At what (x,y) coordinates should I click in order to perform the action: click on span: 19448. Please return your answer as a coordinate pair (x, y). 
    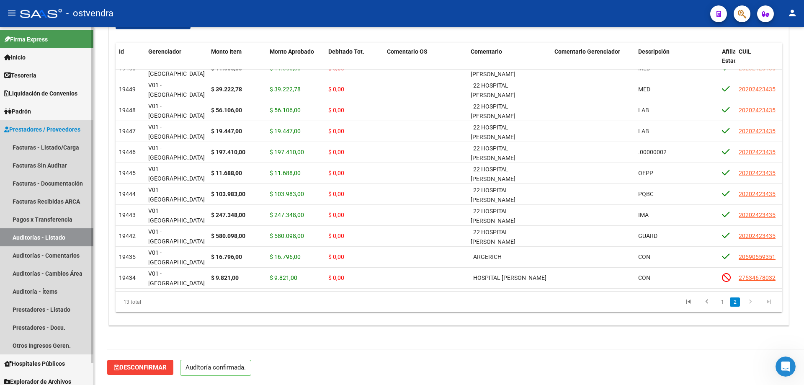
    Looking at the image, I should click on (127, 110).